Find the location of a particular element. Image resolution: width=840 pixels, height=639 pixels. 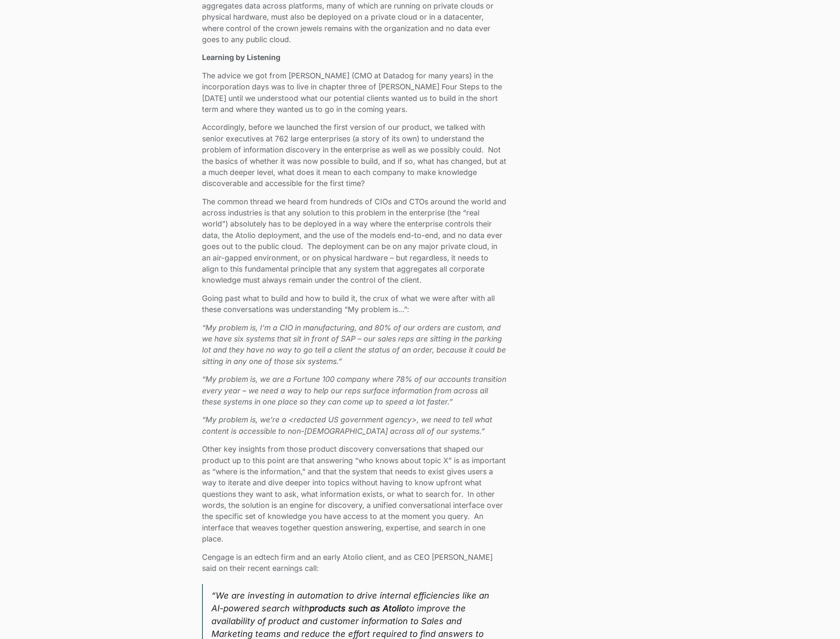

strong: Learning by Listening is located at coordinates (241, 57).